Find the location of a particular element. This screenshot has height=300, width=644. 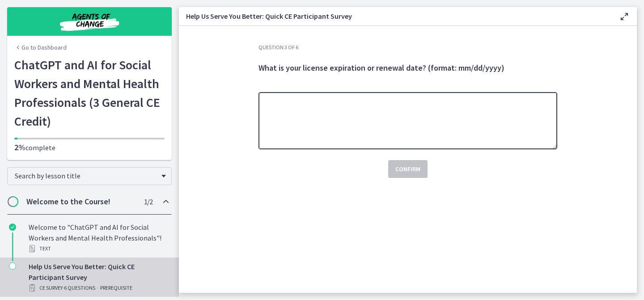

button: Confirm is located at coordinates (408, 169).